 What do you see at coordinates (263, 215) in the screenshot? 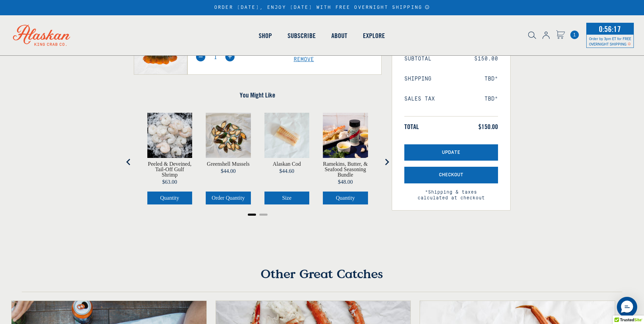
I see `button: Go to page 2` at bounding box center [263, 215].